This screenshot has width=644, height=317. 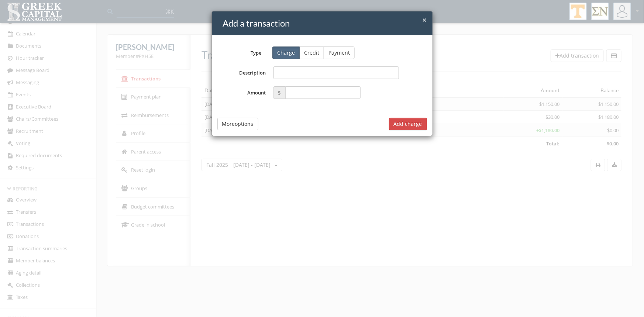 What do you see at coordinates (325, 23) in the screenshot?
I see `h4: Add a transaction` at bounding box center [325, 23].